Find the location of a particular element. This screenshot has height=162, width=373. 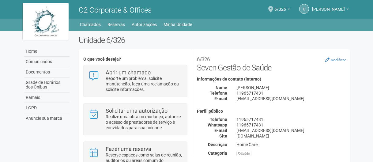

strong: Site is located at coordinates (223, 136).